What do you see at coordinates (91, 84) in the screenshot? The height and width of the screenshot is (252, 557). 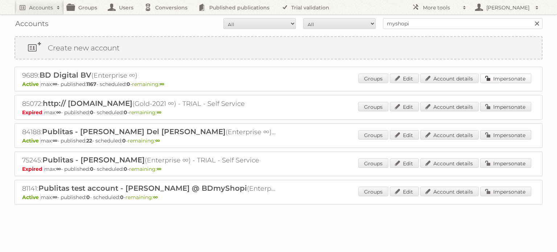 I see `strong: 1167` at bounding box center [91, 84].